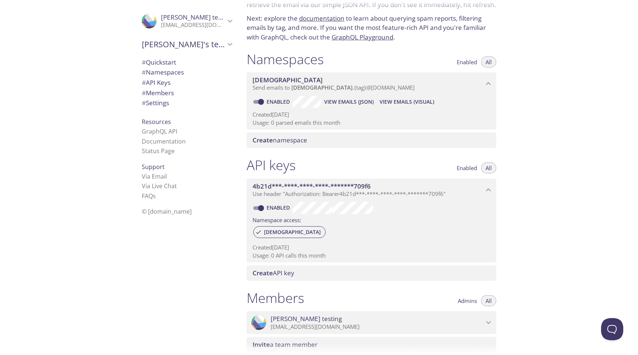  Describe the element at coordinates (407, 102) in the screenshot. I see `span: View Emails (Visual)` at that location.